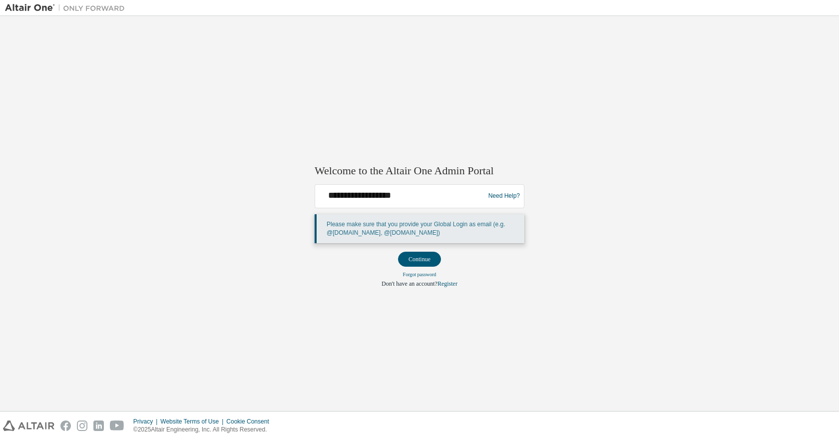  What do you see at coordinates (447, 284) in the screenshot?
I see `a: Register` at bounding box center [447, 284].